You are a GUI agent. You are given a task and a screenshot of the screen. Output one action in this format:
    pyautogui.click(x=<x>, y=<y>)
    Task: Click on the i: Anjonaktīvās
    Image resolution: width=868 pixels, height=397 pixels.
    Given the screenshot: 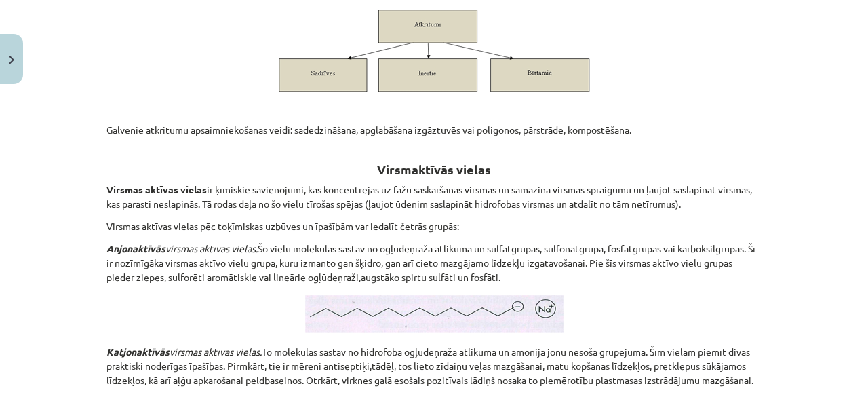 What is the action you would take?
    pyautogui.click(x=136, y=248)
    